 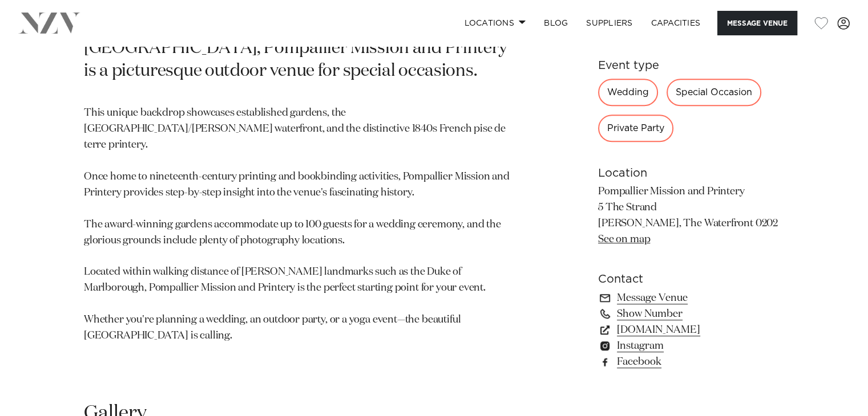 What do you see at coordinates (609, 23) in the screenshot?
I see `a: SUPPLIERS` at bounding box center [609, 23].